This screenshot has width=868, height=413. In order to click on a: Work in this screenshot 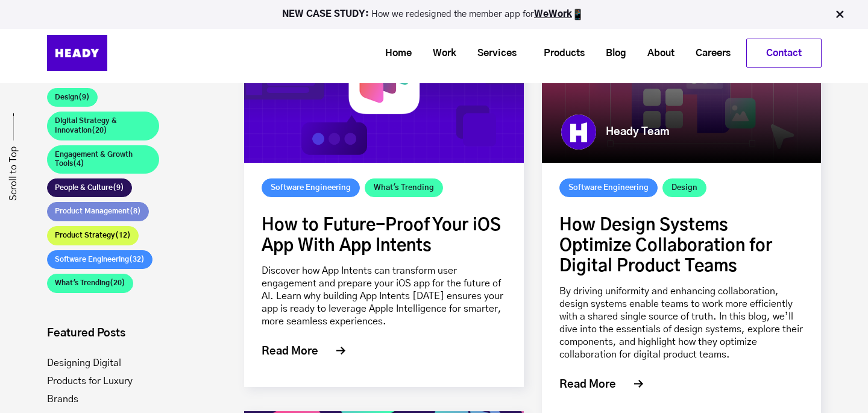, I will do `click(440, 53)`.